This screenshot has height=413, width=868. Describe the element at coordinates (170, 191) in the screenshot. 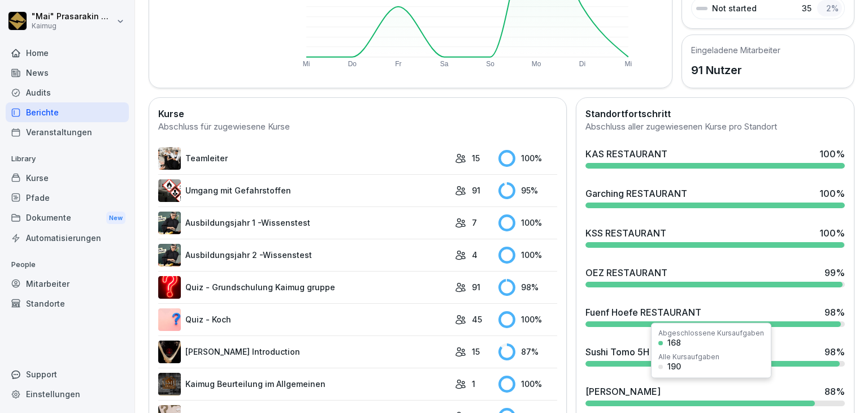

I see `img: ro33qf0i8ndaw7nkfv0stvse.png` at that location.